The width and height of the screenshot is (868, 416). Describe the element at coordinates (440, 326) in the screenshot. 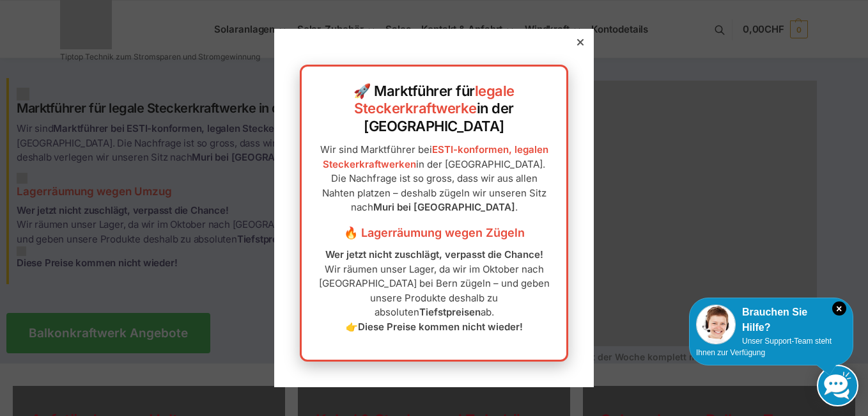

I see `strong: Diese Preise kommen nicht wieder!` at that location.